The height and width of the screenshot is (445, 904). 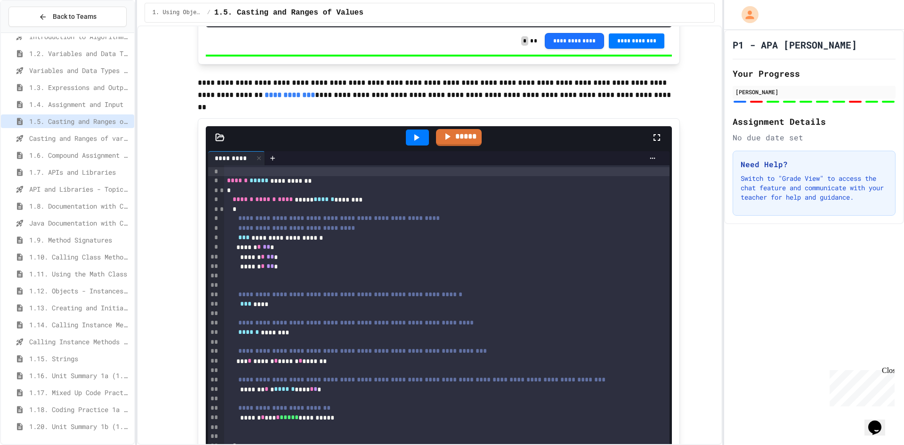 What do you see at coordinates (80, 172) in the screenshot?
I see `span: 1.7. APIs and Libraries` at bounding box center [80, 172].